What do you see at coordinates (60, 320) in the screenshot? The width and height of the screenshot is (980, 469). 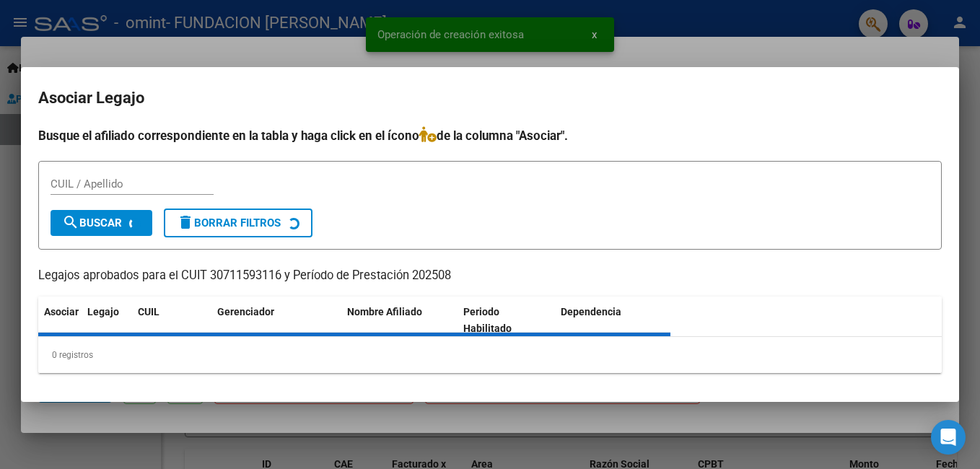 I see `datatable-header-cell: Asociar` at bounding box center [60, 320].